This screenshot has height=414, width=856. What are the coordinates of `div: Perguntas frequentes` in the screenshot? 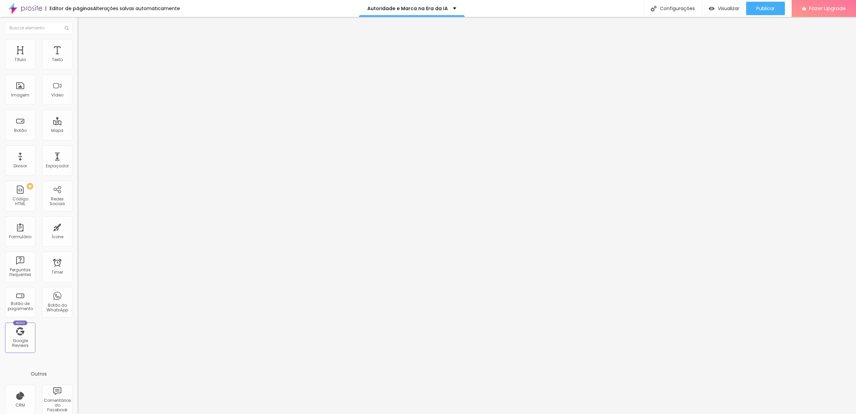 It's located at (20, 272).